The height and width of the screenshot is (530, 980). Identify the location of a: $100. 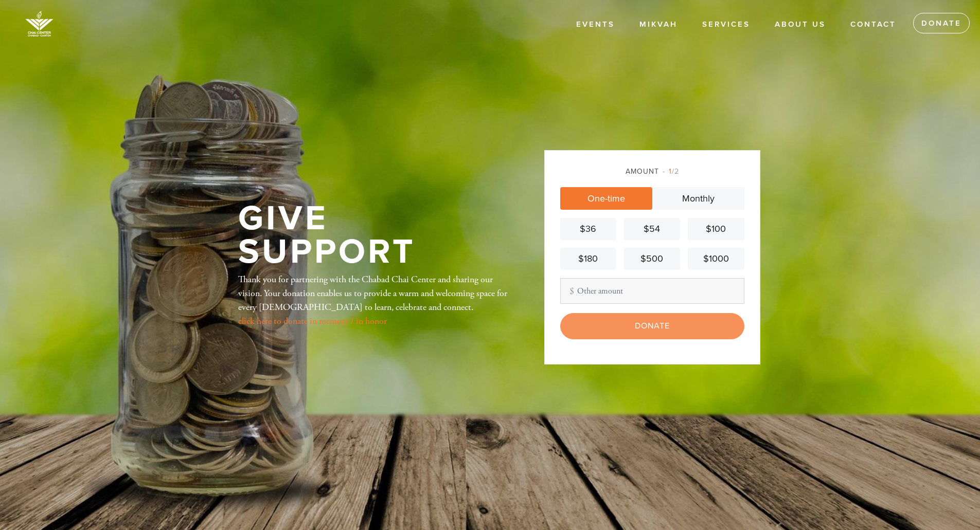
(715, 228).